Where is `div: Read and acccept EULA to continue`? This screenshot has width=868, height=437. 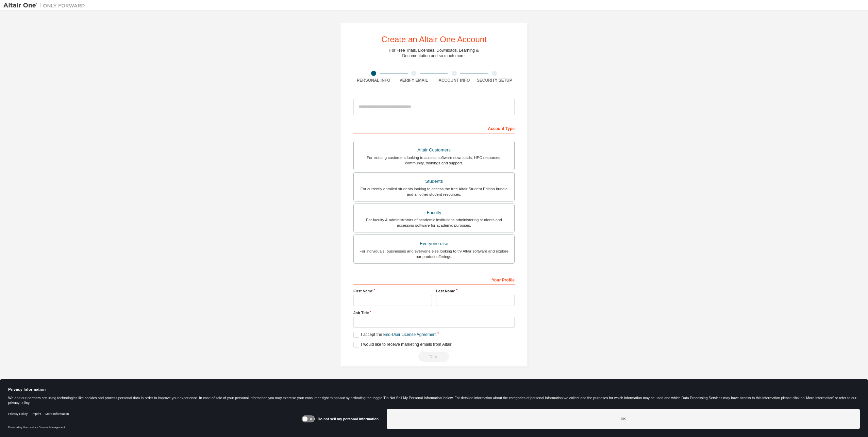 div: Read and acccept EULA to continue is located at coordinates (434, 357).